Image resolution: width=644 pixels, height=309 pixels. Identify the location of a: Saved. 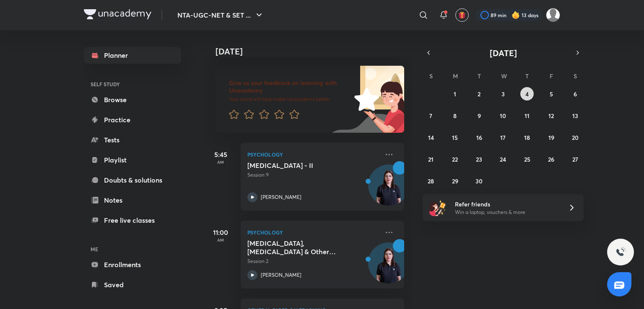
(132, 285).